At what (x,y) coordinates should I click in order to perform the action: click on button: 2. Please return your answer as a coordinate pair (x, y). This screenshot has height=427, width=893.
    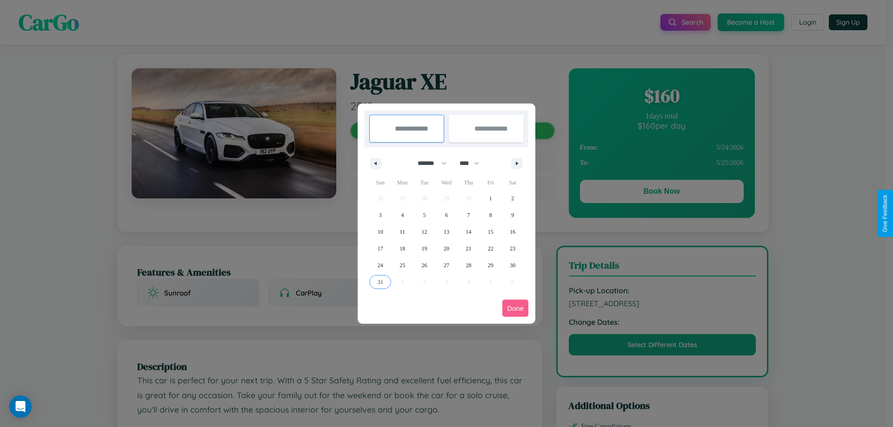
    Looking at the image, I should click on (512, 199).